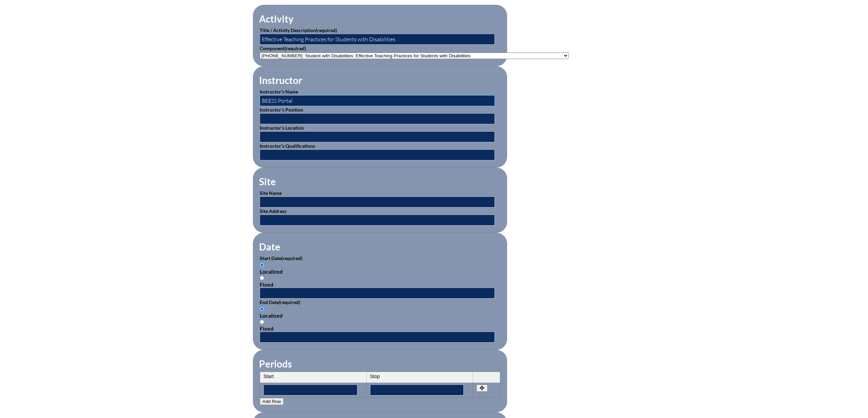  I want to click on label: Site Address, so click(273, 211).